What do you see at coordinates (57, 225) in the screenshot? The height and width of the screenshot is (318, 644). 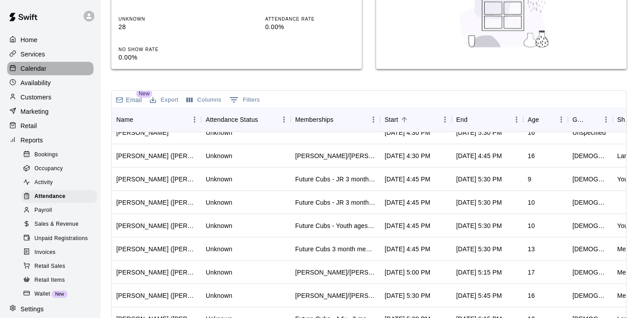 I see `span: Sales & Revenue` at bounding box center [57, 225].